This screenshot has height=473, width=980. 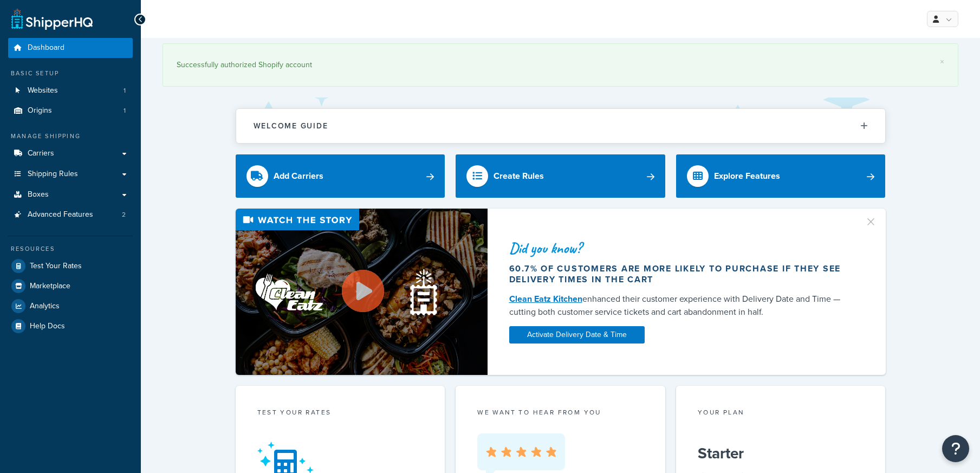 What do you see at coordinates (70, 266) in the screenshot?
I see `a: Test Your Rates` at bounding box center [70, 266].